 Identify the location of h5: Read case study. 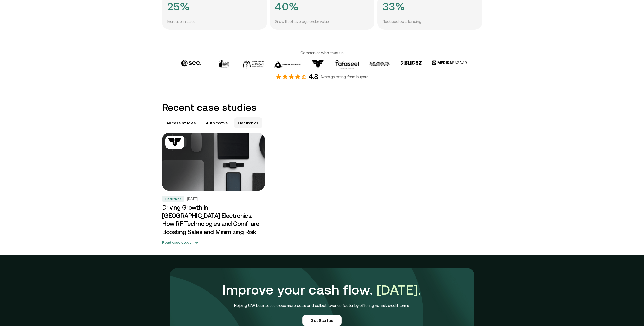
(177, 242).